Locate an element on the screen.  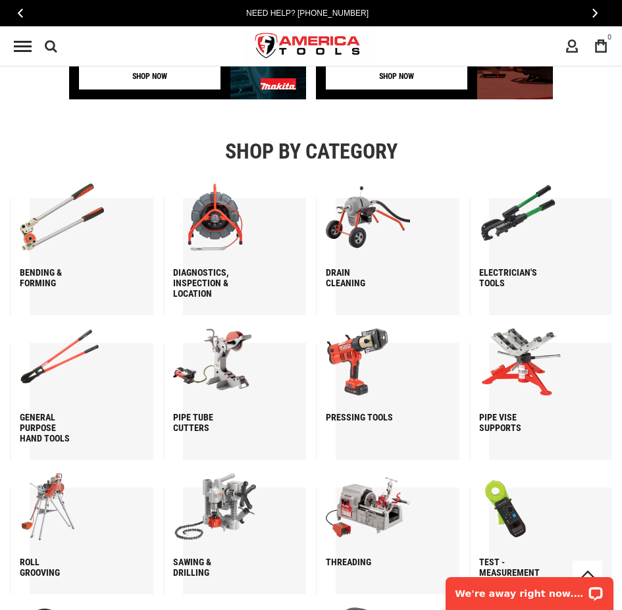
a: General PurposeHand Tools is located at coordinates (86, 386).